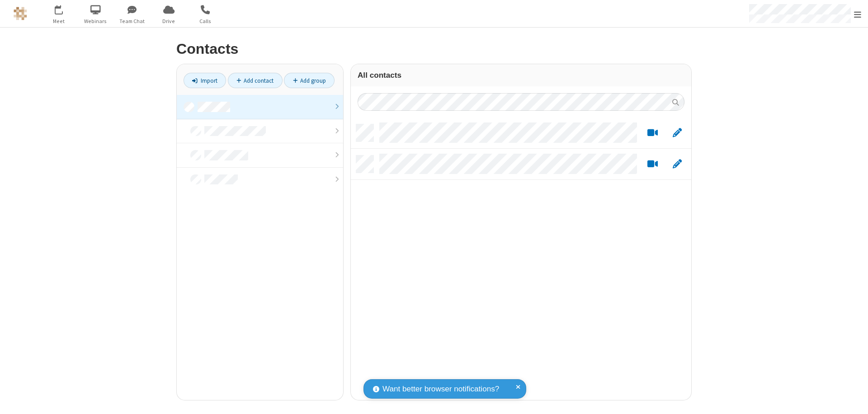 This screenshot has height=414, width=868. Describe the element at coordinates (255, 80) in the screenshot. I see `a: Add contact` at that location.